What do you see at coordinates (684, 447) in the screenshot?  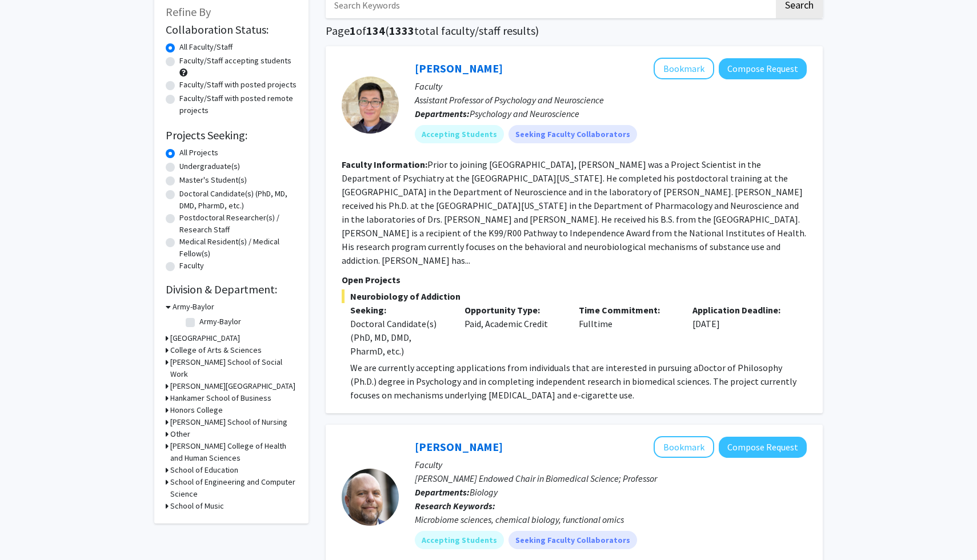 I see `button: Add Aaron Wright to Bookmarks` at bounding box center [684, 447].